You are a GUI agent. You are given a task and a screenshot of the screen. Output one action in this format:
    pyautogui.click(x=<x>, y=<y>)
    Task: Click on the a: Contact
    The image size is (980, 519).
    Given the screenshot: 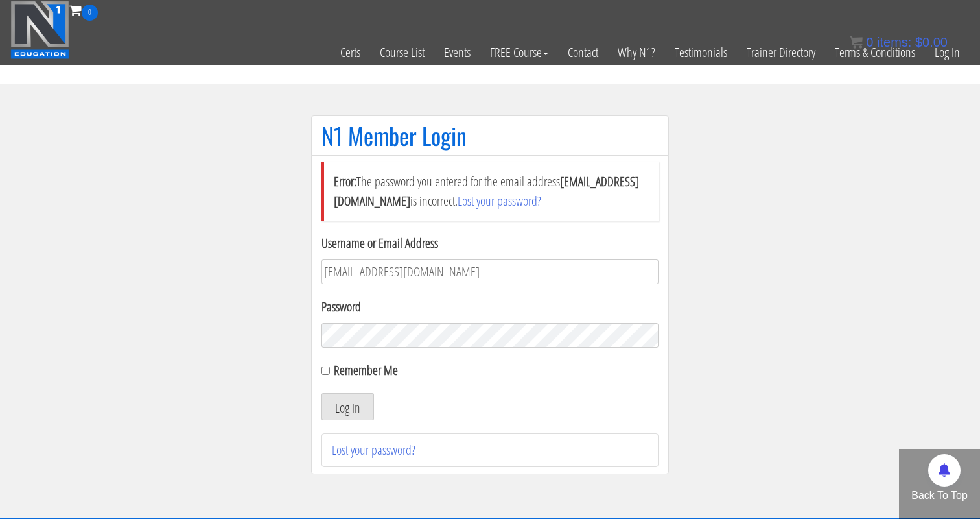 What is the action you would take?
    pyautogui.click(x=582, y=52)
    